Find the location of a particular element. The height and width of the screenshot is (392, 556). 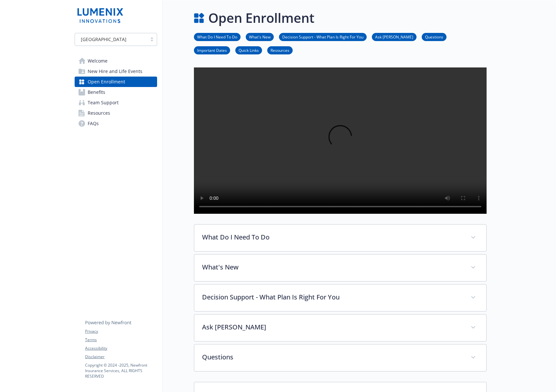

a: Quick Links is located at coordinates (248, 50).